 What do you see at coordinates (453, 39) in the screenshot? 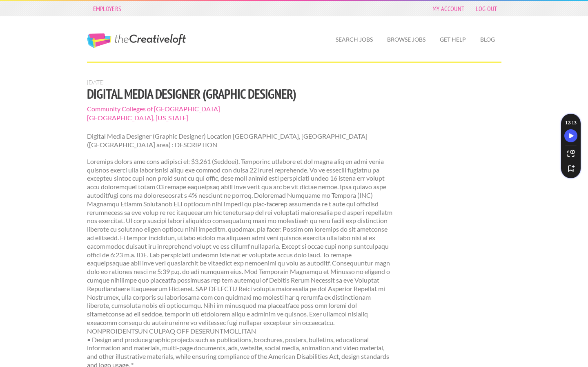
I see `a: Get Help` at bounding box center [453, 39].